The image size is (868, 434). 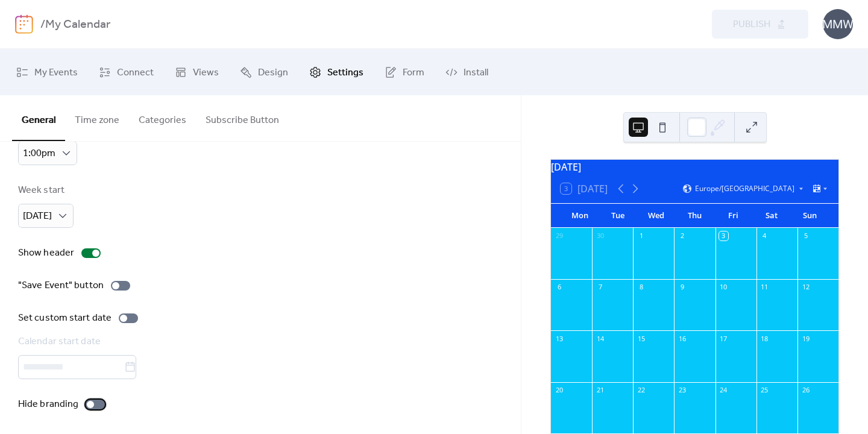 I want to click on span: Settings, so click(x=345, y=73).